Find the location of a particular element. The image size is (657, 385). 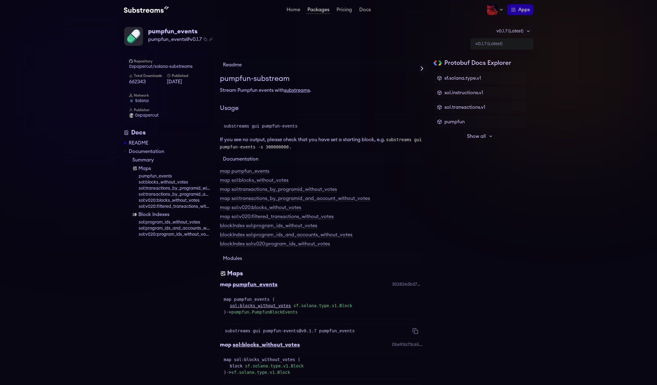

span: pumpfun is located at coordinates (454, 122).